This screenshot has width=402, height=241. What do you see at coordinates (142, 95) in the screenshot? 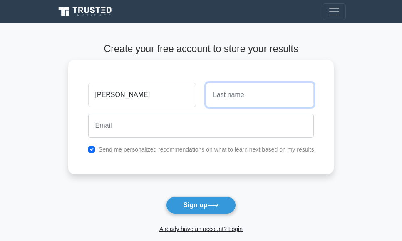
I see `input: First name` at bounding box center [142, 95].